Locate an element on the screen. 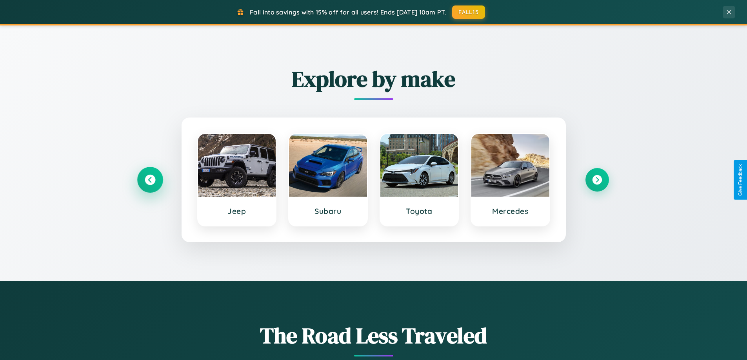  h3: Subaru is located at coordinates (328, 211).